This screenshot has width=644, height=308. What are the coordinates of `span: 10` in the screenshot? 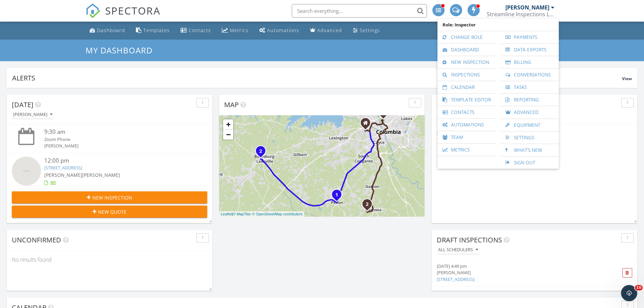 It's located at (639, 288).